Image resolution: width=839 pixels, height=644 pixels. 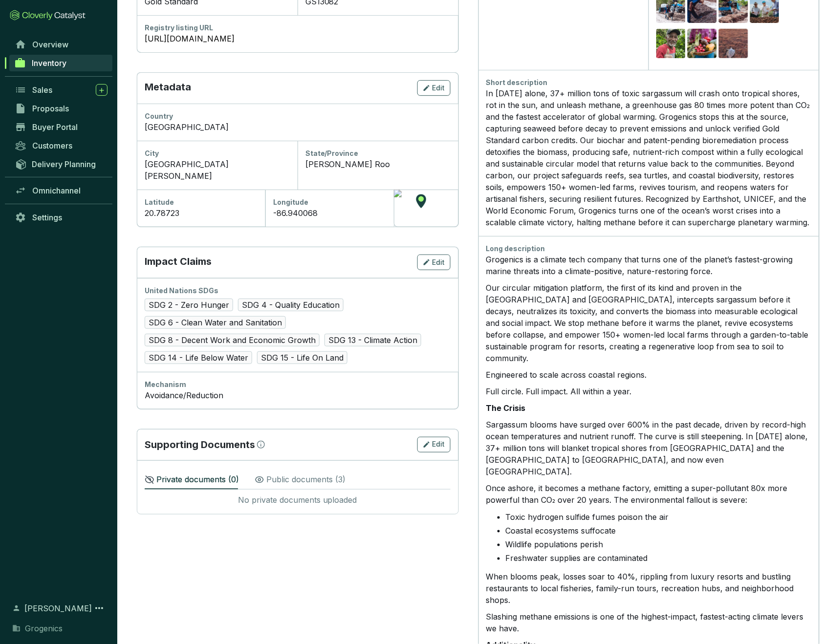 I want to click on p: Public documents ( 3 ), so click(x=306, y=480).